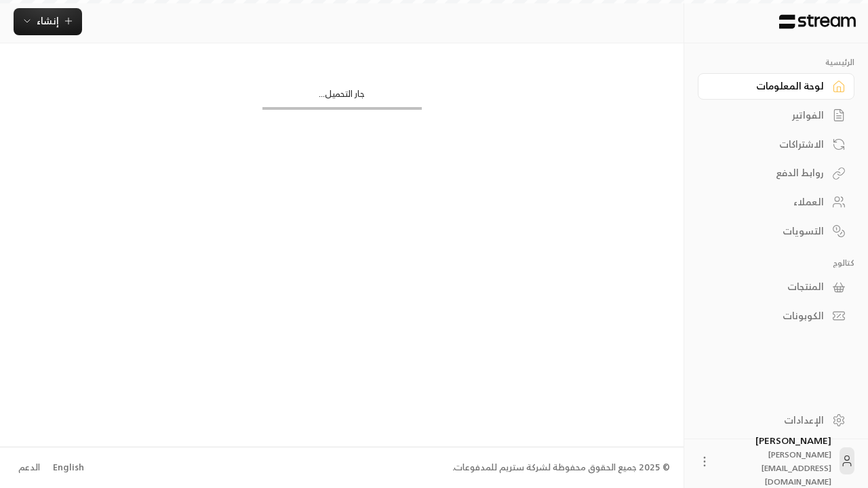  I want to click on a: الفواتير, so click(776, 116).